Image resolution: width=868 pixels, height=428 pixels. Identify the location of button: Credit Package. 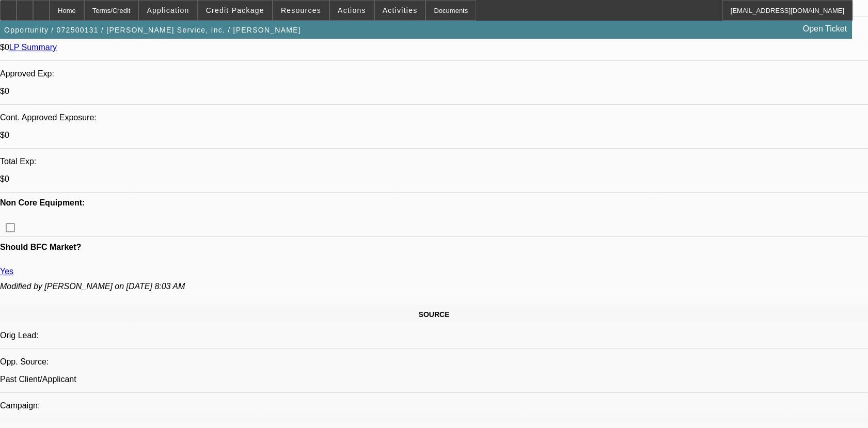
(235, 11).